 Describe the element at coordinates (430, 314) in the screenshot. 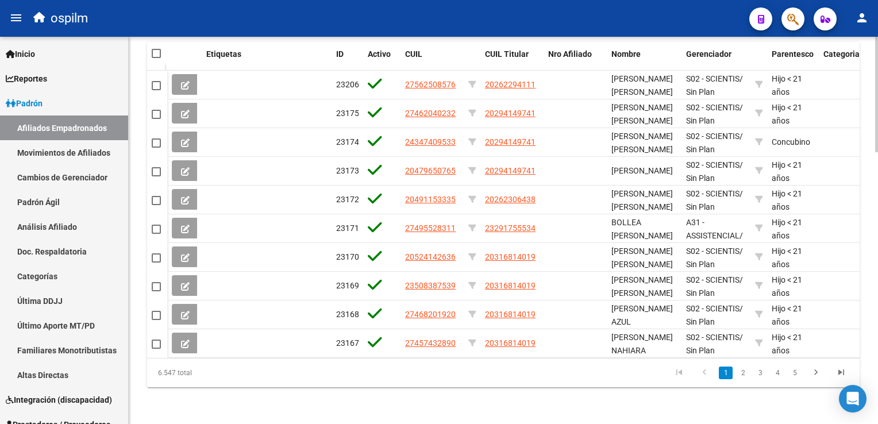

I see `span: 27468201920` at that location.